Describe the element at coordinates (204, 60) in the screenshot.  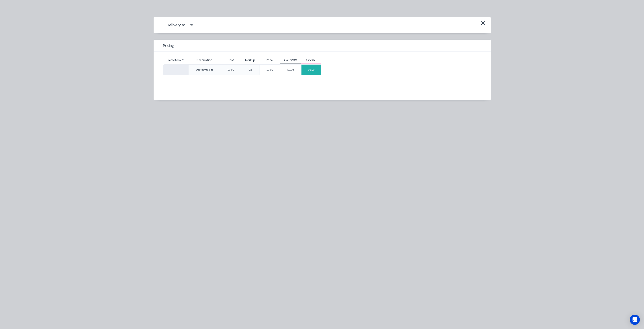
I see `div: Description` at that location.